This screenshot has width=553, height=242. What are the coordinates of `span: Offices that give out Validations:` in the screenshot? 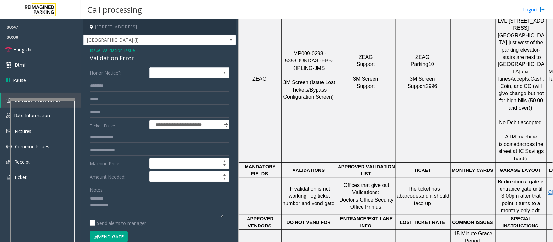 It's located at (367, 189).